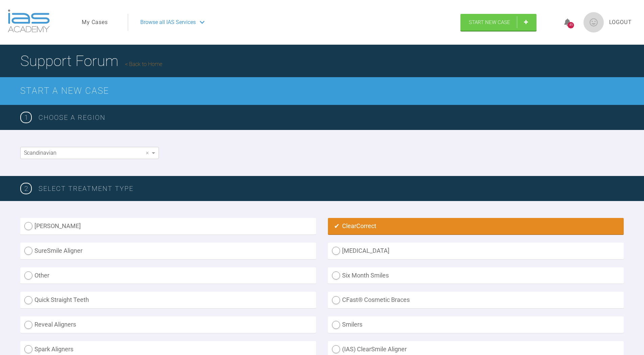 The image size is (644, 355). Describe the element at coordinates (476, 300) in the screenshot. I see `label: CFast® Cosmetic Braces` at that location.